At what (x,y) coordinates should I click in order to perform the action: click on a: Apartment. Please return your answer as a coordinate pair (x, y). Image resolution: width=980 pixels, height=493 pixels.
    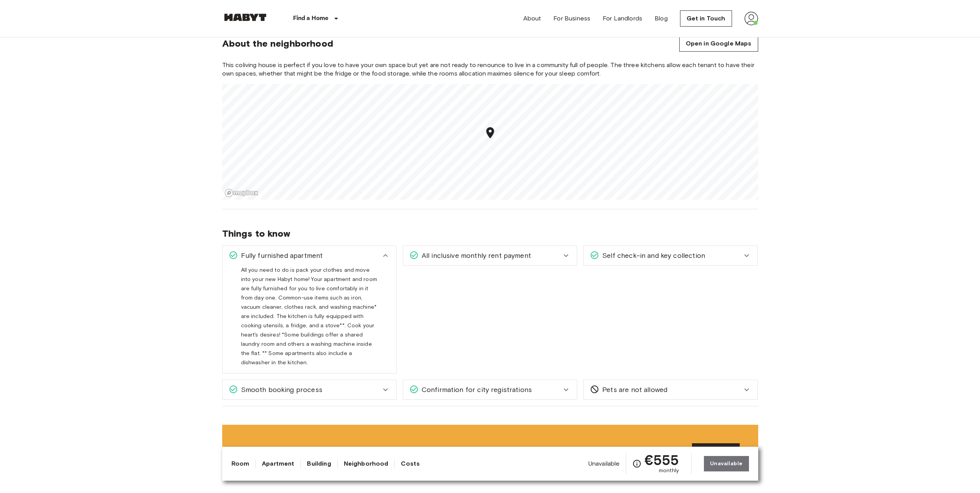
    Looking at the image, I should click on (278, 464).